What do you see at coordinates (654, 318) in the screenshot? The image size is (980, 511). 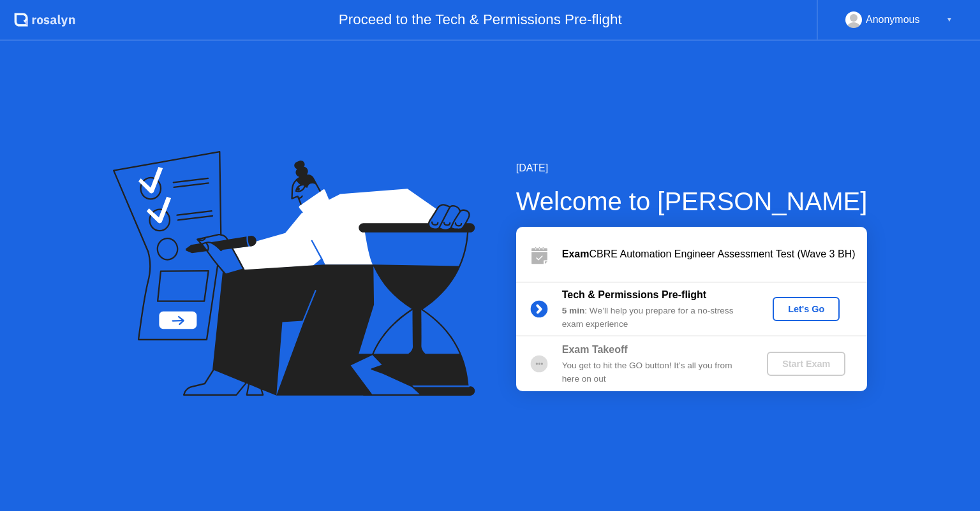 I see `div: : We’ll help you prepare for a no-stress exam experience` at bounding box center [654, 318].